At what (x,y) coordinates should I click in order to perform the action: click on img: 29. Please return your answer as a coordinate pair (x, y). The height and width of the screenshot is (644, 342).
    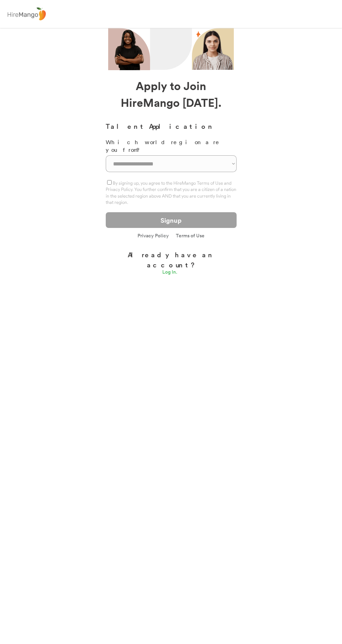
    Looking at the image, I should click on (198, 34).